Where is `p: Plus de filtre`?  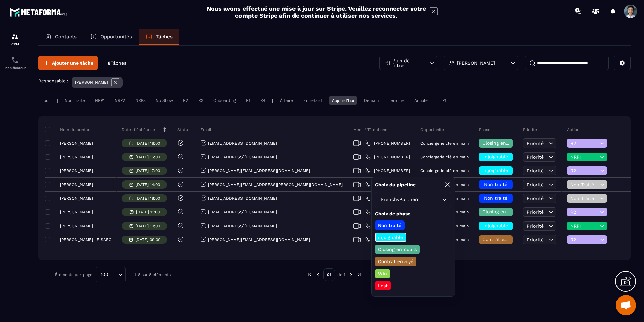
p: Plus de filtre is located at coordinates (407, 63).